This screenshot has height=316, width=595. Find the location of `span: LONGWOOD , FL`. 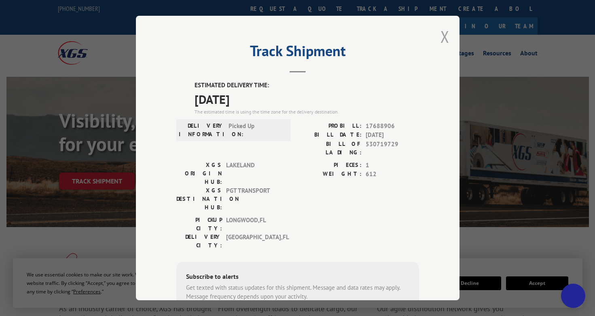

span: LONGWOOD , FL is located at coordinates (253, 224).